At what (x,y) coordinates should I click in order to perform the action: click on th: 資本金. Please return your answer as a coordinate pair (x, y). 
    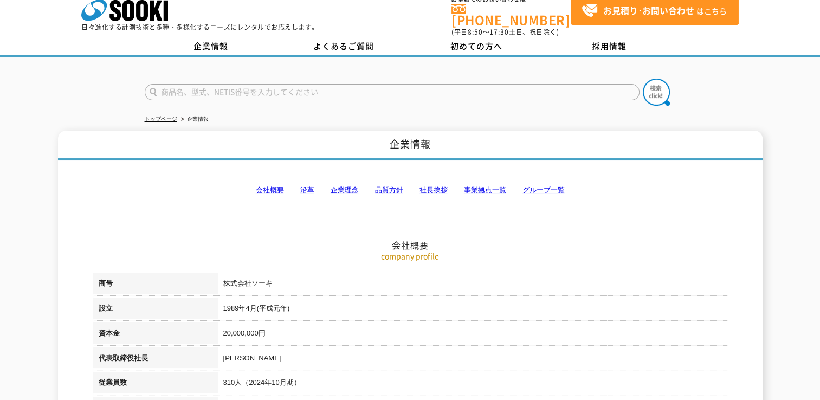
    Looking at the image, I should click on (155, 335).